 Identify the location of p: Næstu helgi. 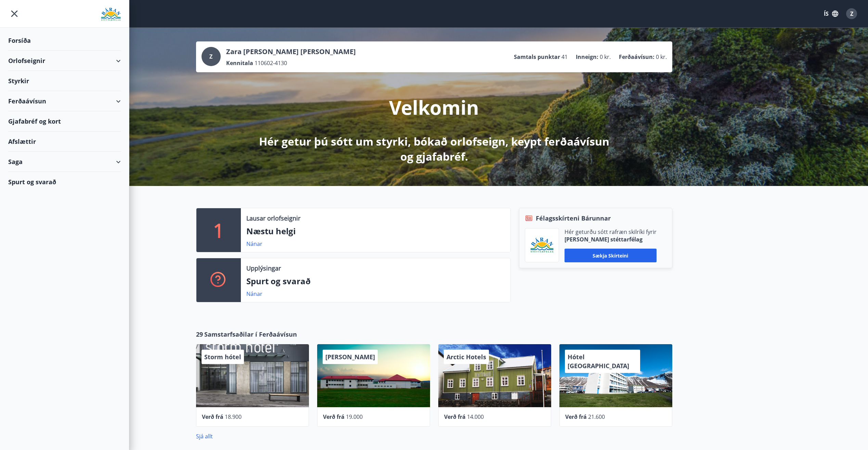
(376, 231).